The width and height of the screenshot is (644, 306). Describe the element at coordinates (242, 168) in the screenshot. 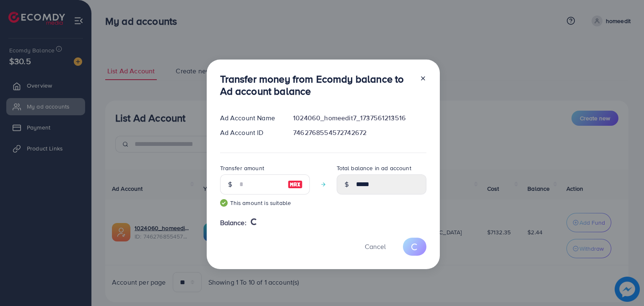

I see `label: Transfer amount` at that location.